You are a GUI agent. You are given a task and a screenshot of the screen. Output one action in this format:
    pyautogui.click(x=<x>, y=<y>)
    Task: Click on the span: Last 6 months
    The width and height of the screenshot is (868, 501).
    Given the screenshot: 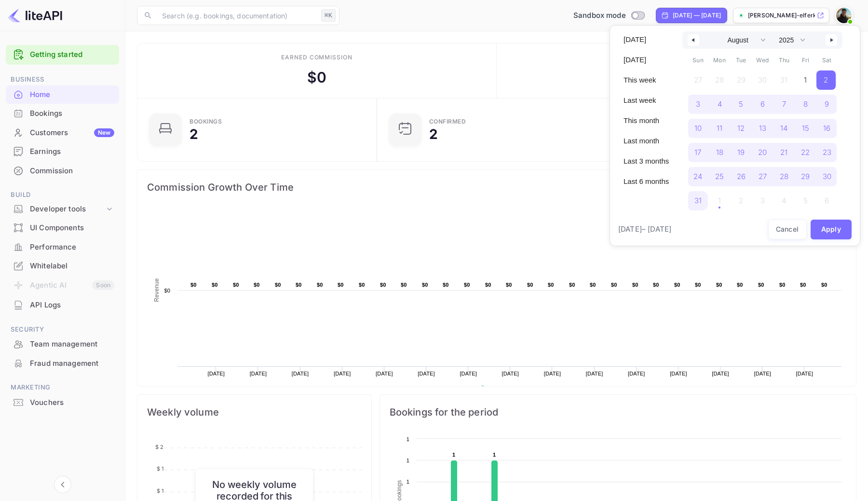 What is the action you would take?
    pyautogui.click(x=646, y=182)
    